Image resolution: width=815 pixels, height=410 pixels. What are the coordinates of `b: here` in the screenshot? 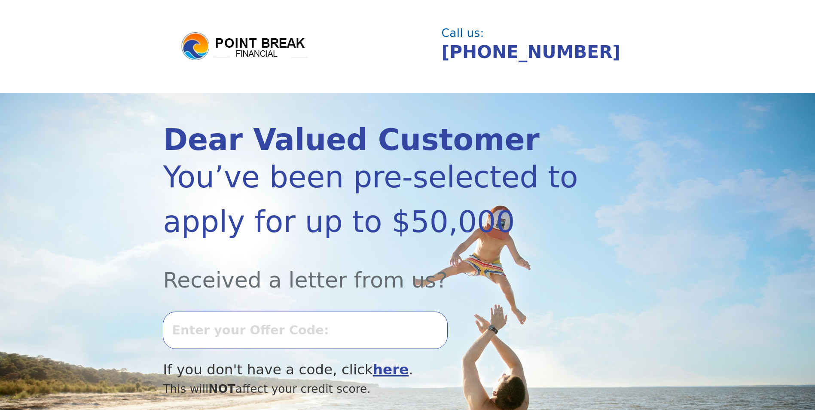 It's located at (391, 369).